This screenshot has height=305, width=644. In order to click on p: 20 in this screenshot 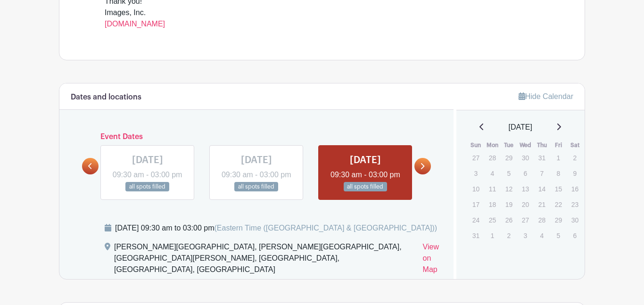, I will do `click(525, 204)`.